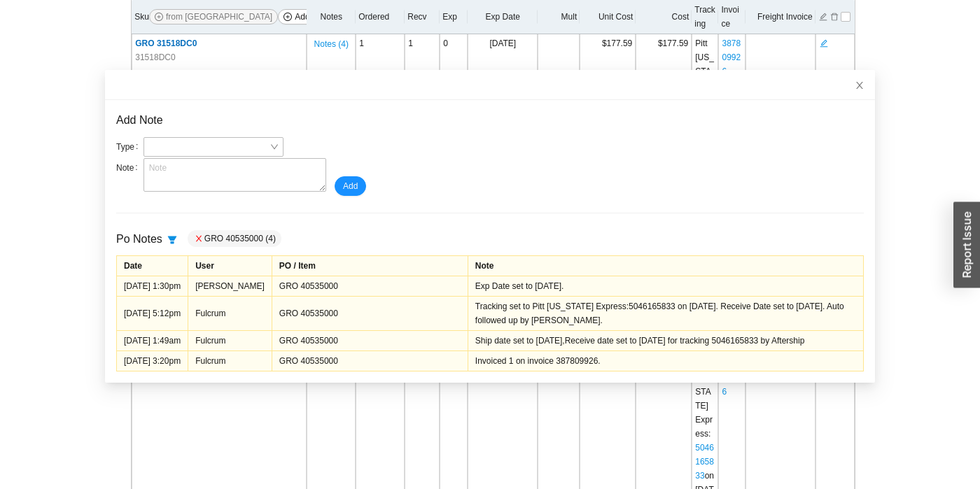 Image resolution: width=980 pixels, height=489 pixels. I want to click on button: plus-circleAdd Items, so click(308, 17).